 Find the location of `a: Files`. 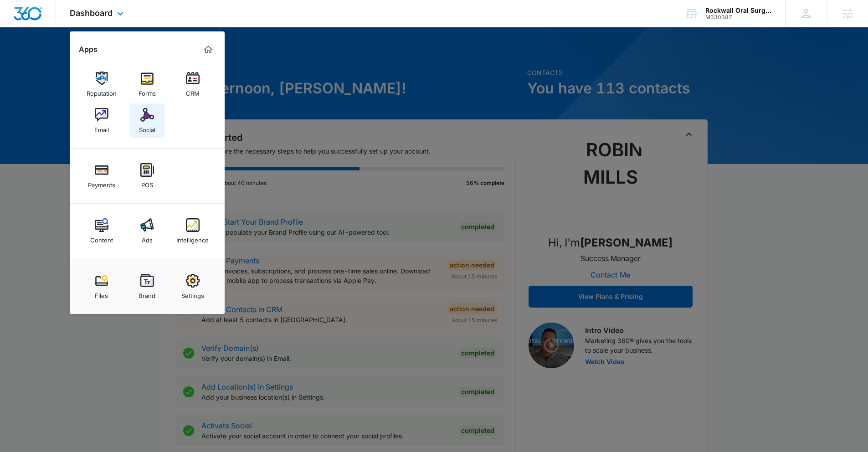

a: Files is located at coordinates (102, 287).